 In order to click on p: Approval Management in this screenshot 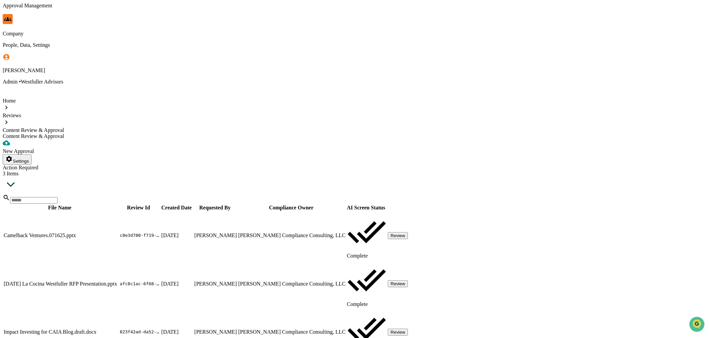, I will do `click(355, 6)`.